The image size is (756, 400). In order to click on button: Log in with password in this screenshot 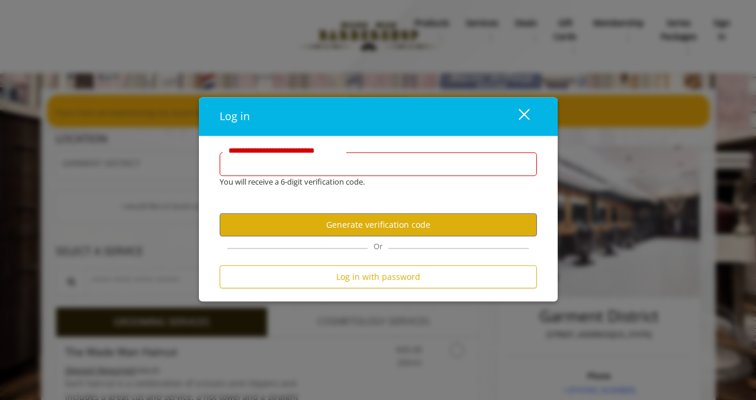, I will do `click(378, 277)`.